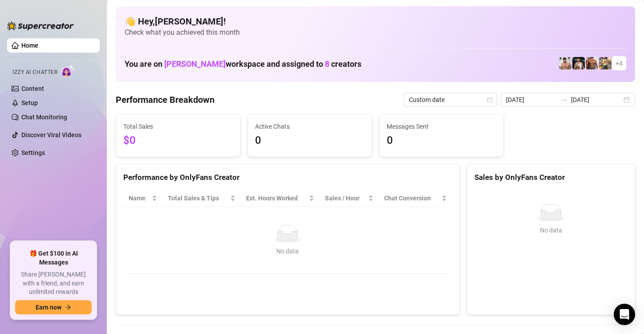 This screenshot has height=334, width=644. What do you see at coordinates (566, 64) in the screenshot?
I see `img: Beau` at bounding box center [566, 64].